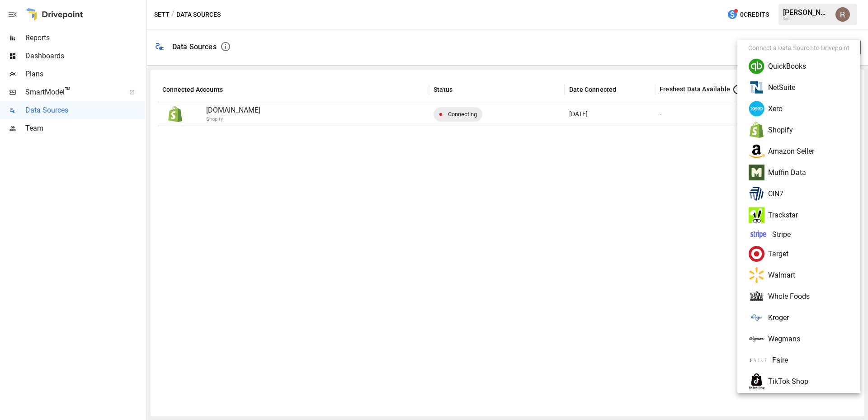 This screenshot has height=420, width=868. Describe the element at coordinates (799, 359) in the screenshot. I see `li: Faire` at that location.